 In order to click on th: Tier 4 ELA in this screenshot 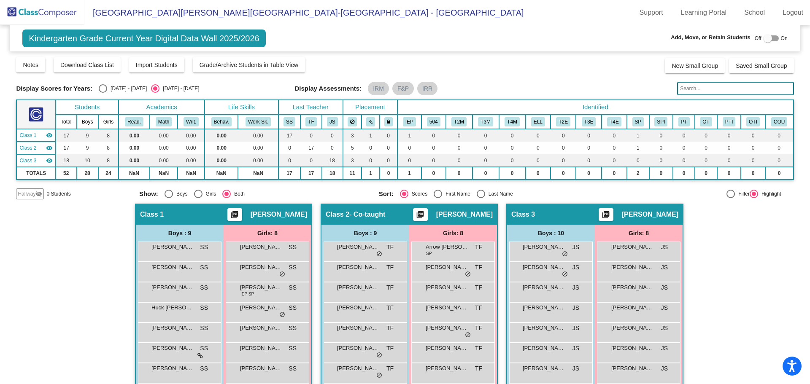, I will do `click(614, 122)`.